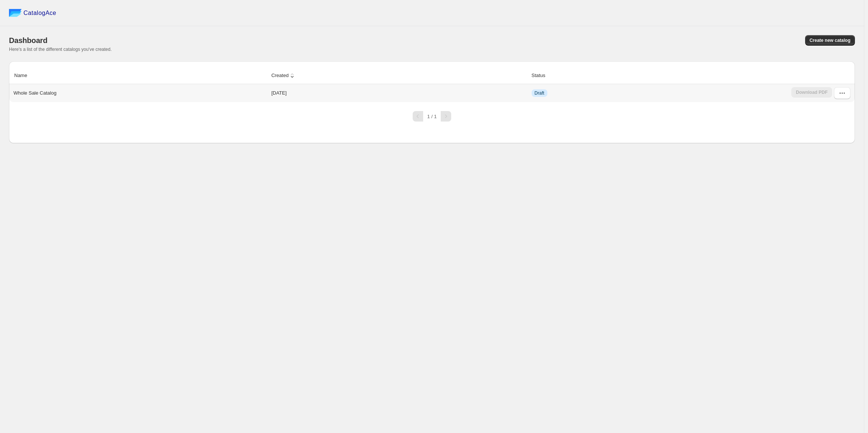  Describe the element at coordinates (60, 49) in the screenshot. I see `span: Here's a list of the different catalogs you've created.` at that location.